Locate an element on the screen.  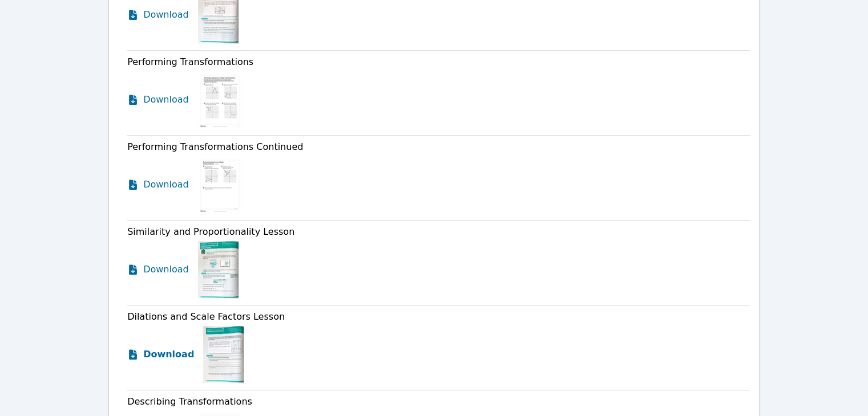
span: Performing Transformations is located at coordinates (190, 61).